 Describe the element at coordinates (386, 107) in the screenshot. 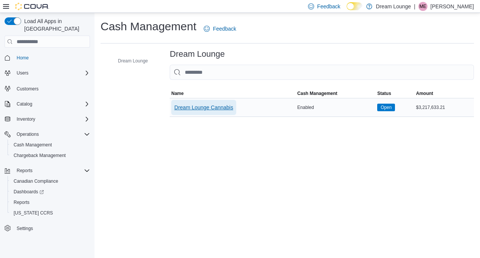

I see `span: Open` at that location.